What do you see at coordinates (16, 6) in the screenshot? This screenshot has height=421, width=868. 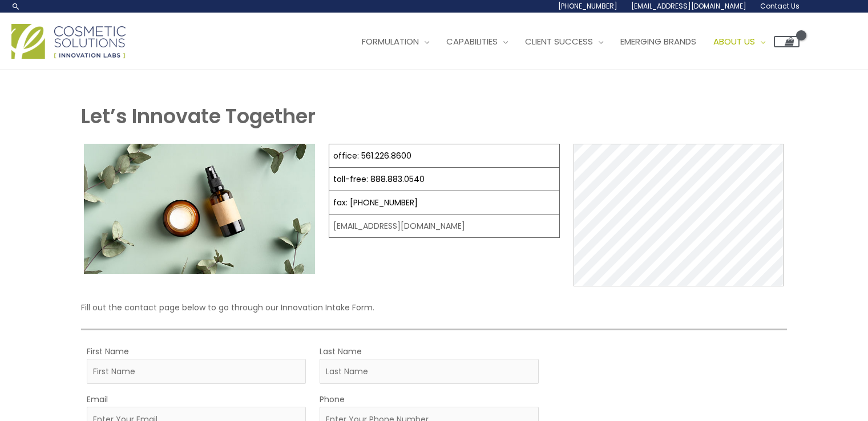 I see `a: Search icon link` at bounding box center [16, 6].